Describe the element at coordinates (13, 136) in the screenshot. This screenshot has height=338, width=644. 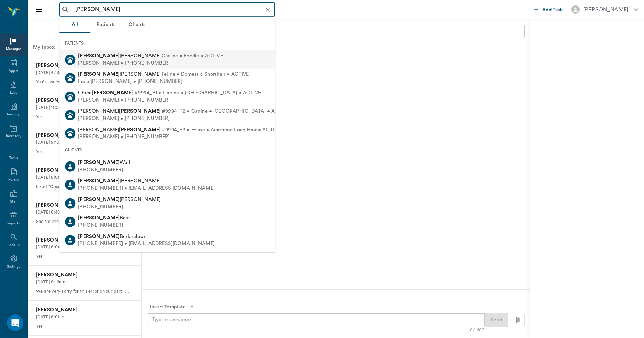
I see `div: Inventory` at that location.